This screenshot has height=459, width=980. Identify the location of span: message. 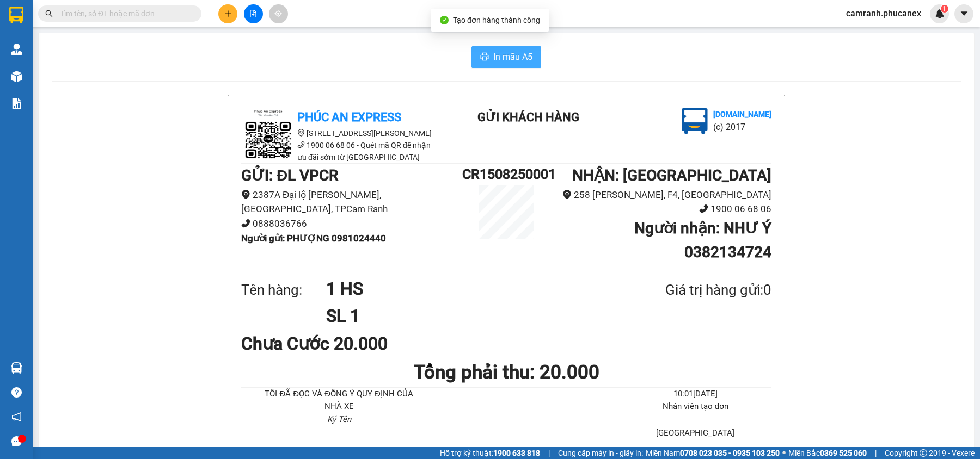
(17, 441).